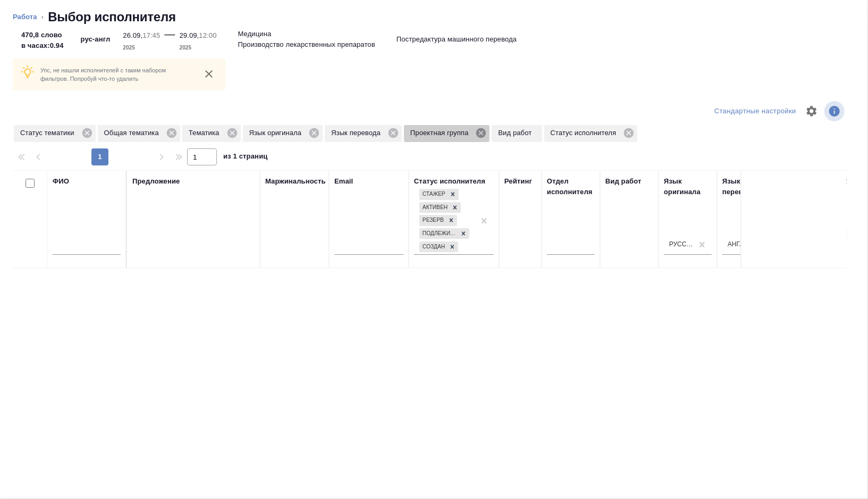 This screenshot has height=499, width=868. What do you see at coordinates (133, 133) in the screenshot?
I see `p: Общая тематика` at bounding box center [133, 133].